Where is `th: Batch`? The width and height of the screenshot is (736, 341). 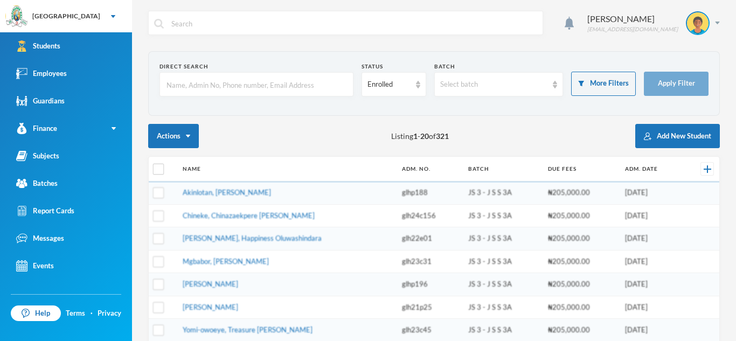 th: Batch is located at coordinates (503, 169).